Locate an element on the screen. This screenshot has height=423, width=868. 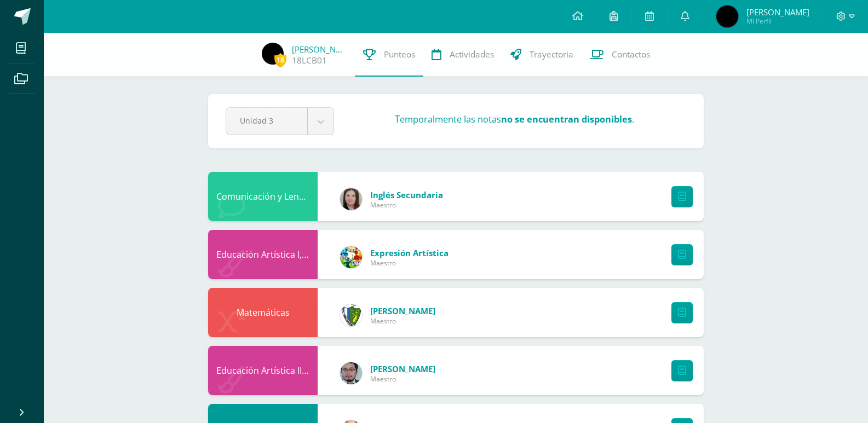
a: Actividades is located at coordinates (463, 55).